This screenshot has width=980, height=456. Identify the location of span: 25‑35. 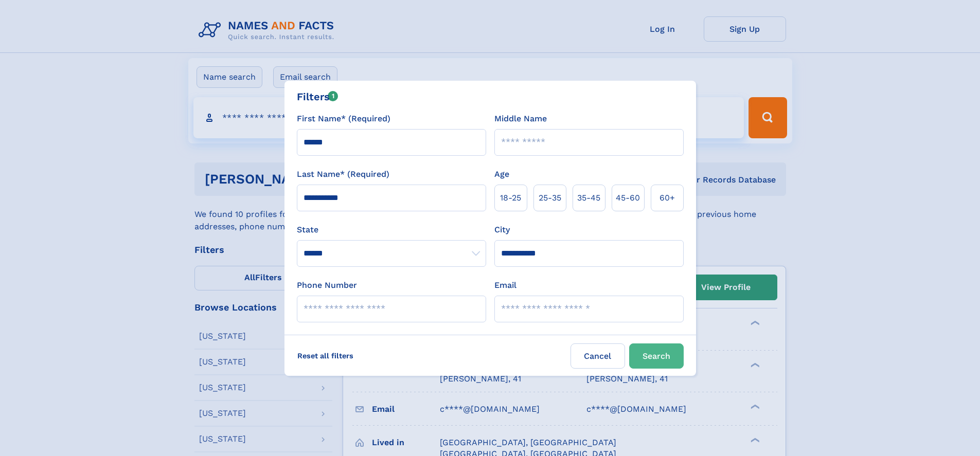
(550, 198).